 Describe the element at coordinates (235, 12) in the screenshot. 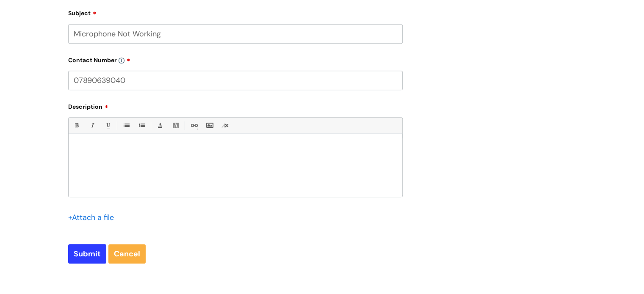

I see `label: Subject` at that location.